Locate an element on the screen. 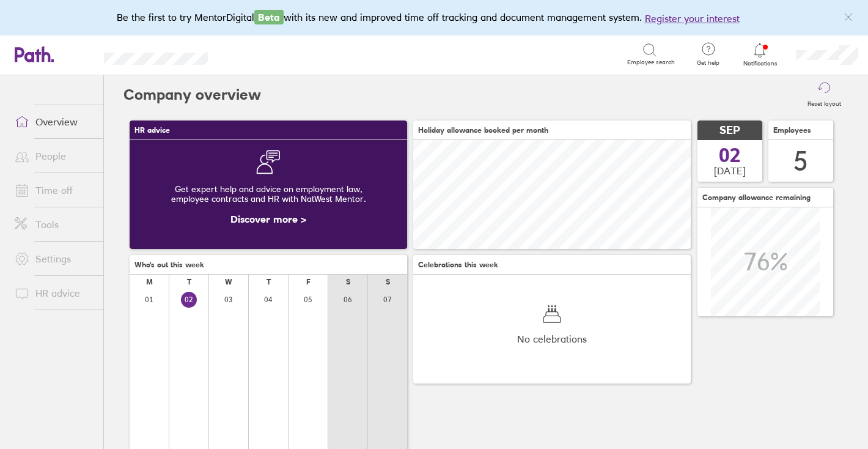 Image resolution: width=868 pixels, height=449 pixels. a: HR advice is located at coordinates (54, 293).